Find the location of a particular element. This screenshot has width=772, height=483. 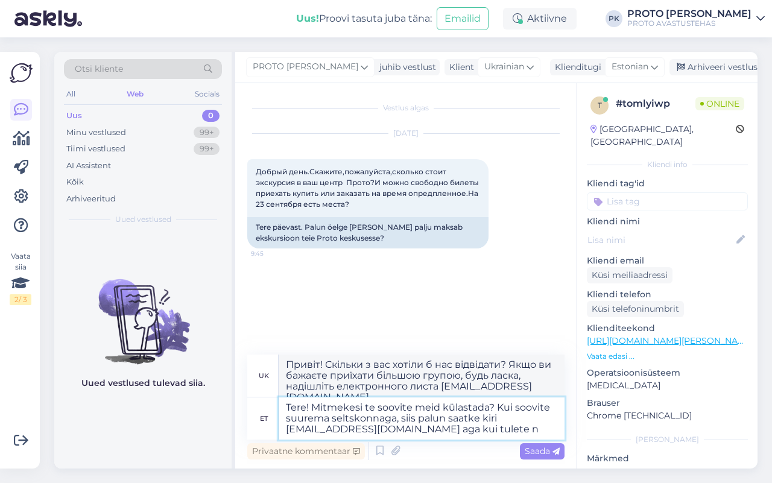

div: Proovi tasuta juba täna: is located at coordinates (364, 19).